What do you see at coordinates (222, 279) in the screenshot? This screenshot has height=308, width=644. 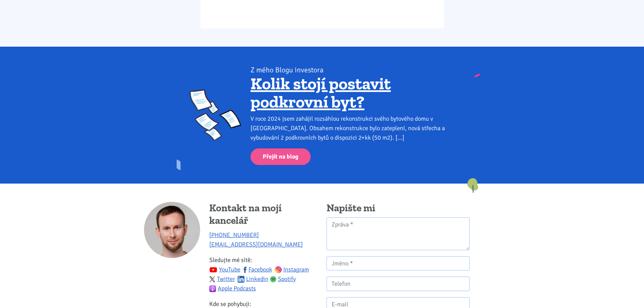 I see `a: Twitter` at bounding box center [222, 279].